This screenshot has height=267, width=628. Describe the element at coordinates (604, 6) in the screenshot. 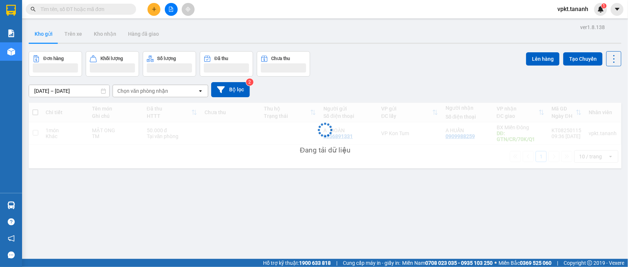

I see `sup: 1` at that location.